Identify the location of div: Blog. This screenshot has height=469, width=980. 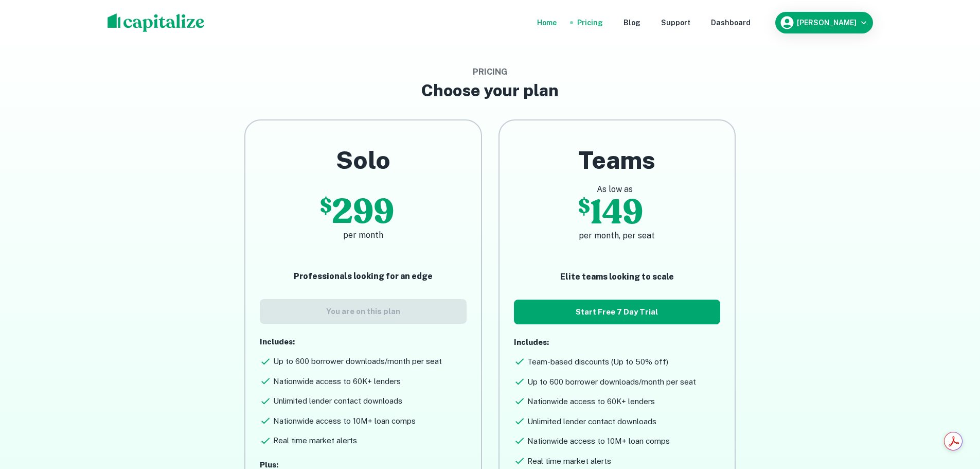
(632, 23).